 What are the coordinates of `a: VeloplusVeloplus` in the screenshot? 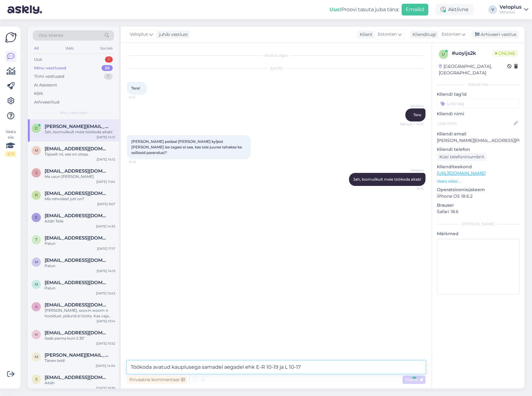 It's located at (514, 10).